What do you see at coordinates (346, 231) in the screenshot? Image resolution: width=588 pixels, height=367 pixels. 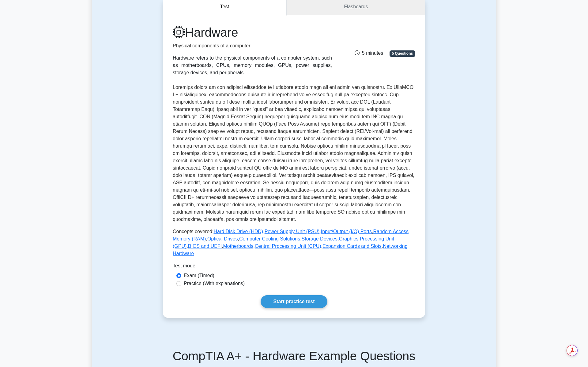 I see `a: Input/Output (I/O) Ports` at bounding box center [346, 231].